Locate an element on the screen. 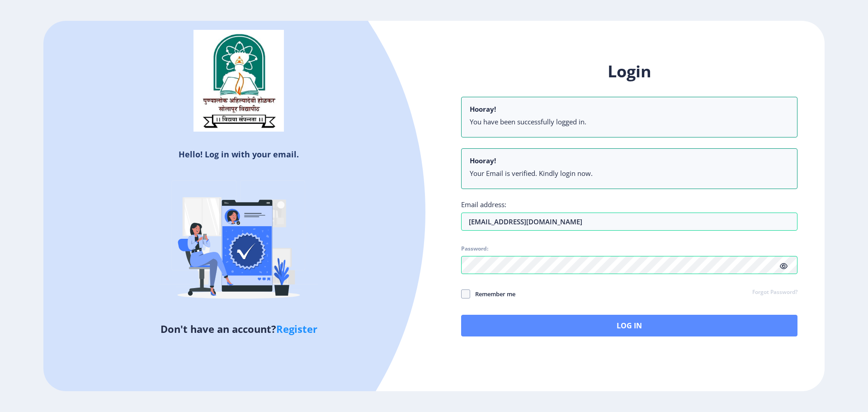 Image resolution: width=868 pixels, height=412 pixels. li: Your Email is verified. Kindly login now. is located at coordinates (630, 173).